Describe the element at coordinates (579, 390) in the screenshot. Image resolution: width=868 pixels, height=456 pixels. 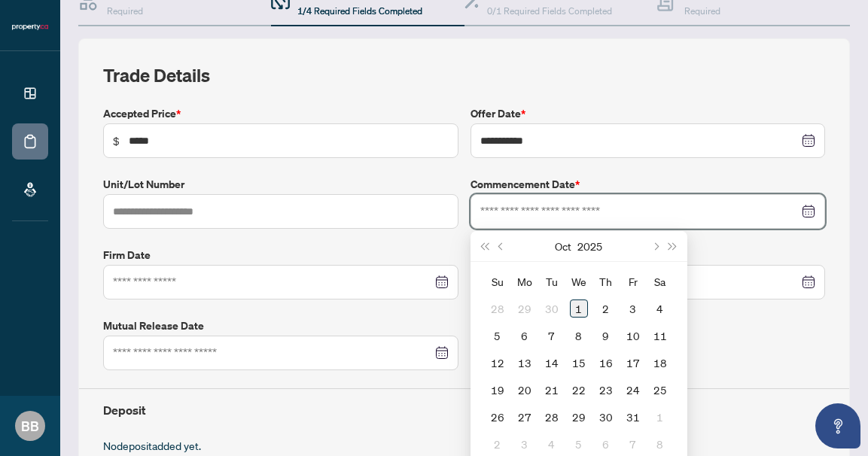
I see `div: 22` at that location.